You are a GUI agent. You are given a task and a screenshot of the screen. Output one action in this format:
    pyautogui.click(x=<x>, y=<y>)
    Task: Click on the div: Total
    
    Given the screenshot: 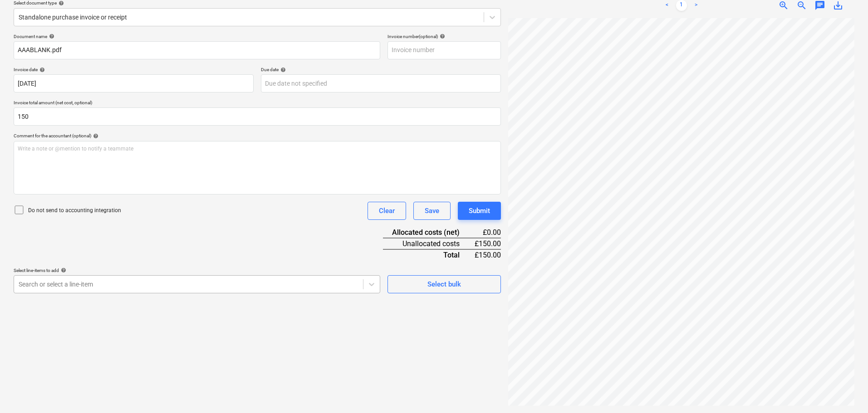 What is the action you would take?
    pyautogui.click(x=428, y=254)
    